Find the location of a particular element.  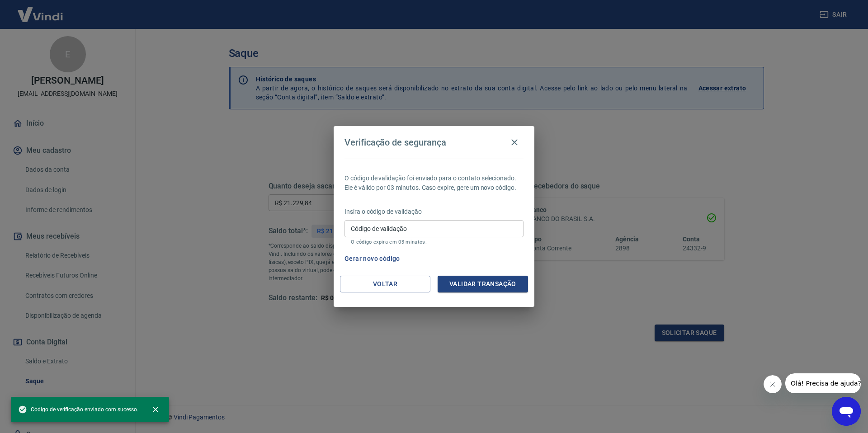

h4: Verificação de segurança is located at coordinates (395, 142).